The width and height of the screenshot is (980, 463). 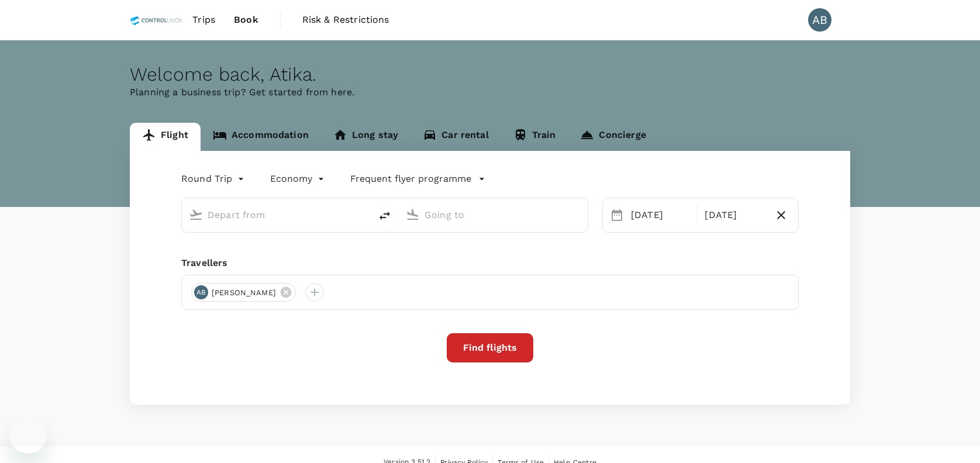 I want to click on a: Long stay, so click(x=365, y=137).